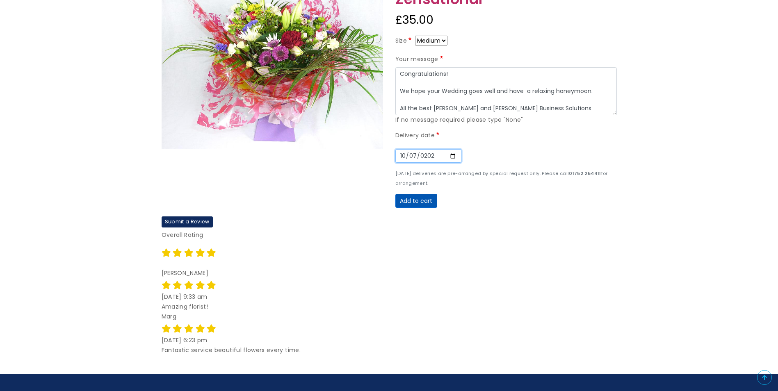  What do you see at coordinates (405, 41) in the screenshot?
I see `label: Size` at bounding box center [405, 41].